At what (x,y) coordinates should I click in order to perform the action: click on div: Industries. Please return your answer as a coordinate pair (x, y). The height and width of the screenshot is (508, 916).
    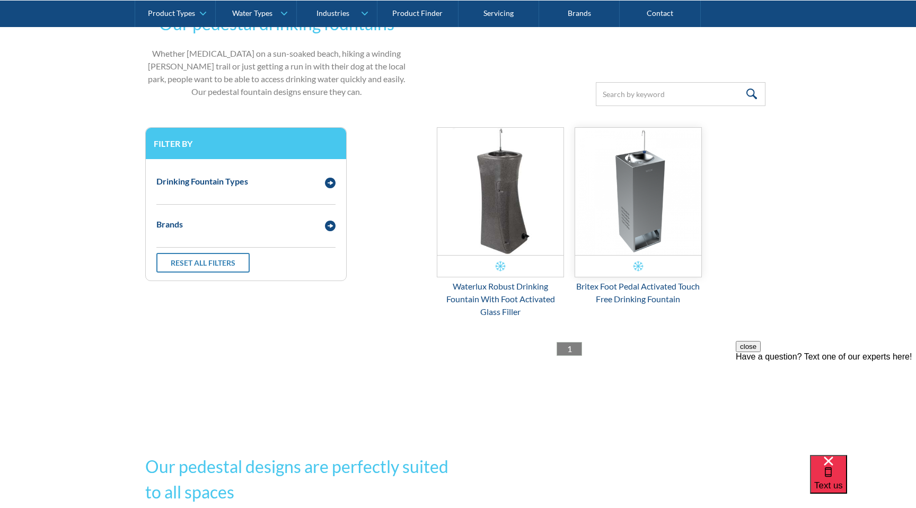
    Looking at the image, I should click on (333, 13).